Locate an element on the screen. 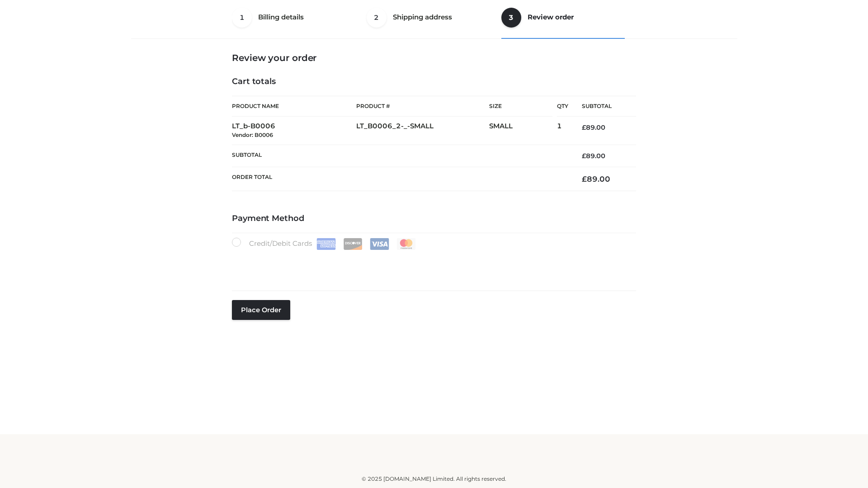 The image size is (868, 488). td: LT_b-B0006 is located at coordinates (294, 130).